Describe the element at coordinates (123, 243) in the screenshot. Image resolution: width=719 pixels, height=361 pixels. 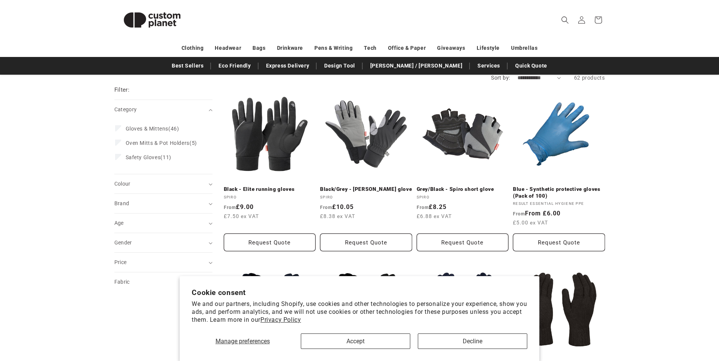
I see `span: Gender` at that location.